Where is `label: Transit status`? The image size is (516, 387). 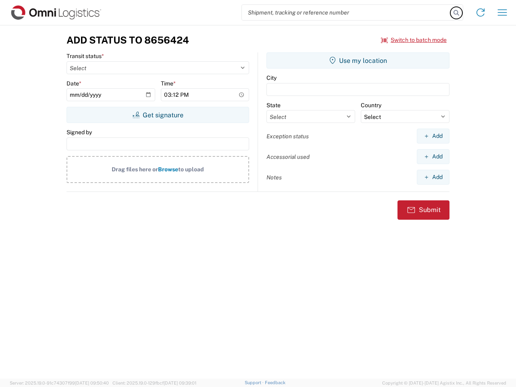 label: Transit status is located at coordinates (85, 56).